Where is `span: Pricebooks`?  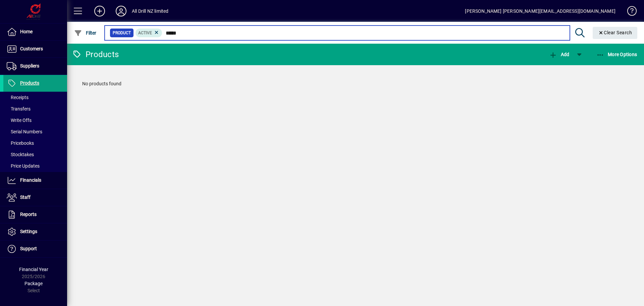
span: Pricebooks is located at coordinates (20, 143).